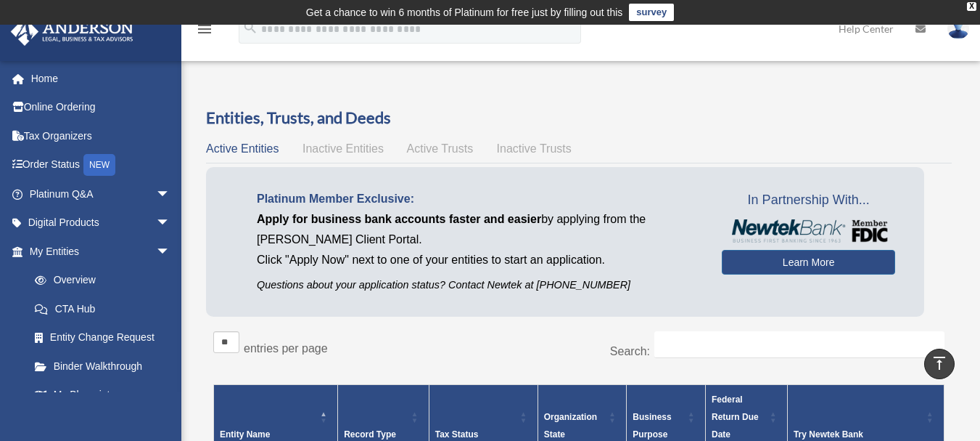 This screenshot has width=980, height=441. What do you see at coordinates (651, 426) in the screenshot?
I see `span: Business Purpose` at bounding box center [651, 426].